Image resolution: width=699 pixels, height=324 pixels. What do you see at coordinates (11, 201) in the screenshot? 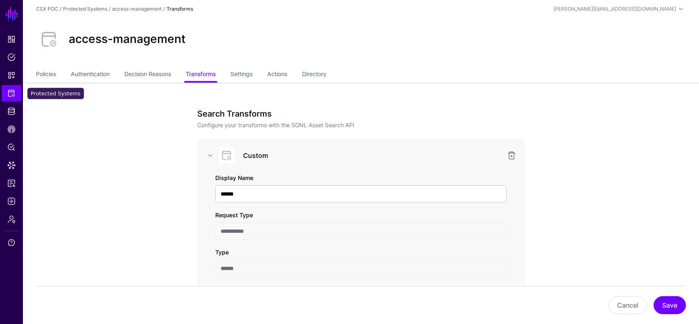
I see `a: Logs` at bounding box center [11, 201].